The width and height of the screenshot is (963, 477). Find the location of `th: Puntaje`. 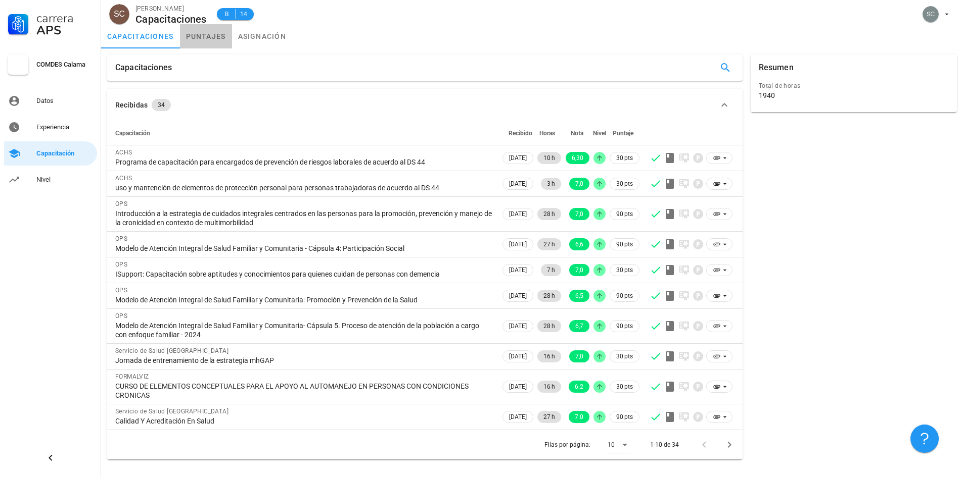

th: Puntaje is located at coordinates (624, 133).